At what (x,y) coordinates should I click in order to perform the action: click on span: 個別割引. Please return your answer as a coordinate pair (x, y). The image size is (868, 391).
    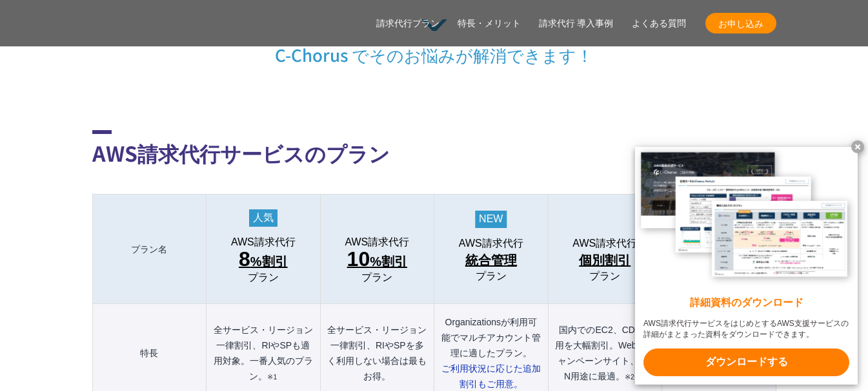
    Looking at the image, I should click on (604, 260).